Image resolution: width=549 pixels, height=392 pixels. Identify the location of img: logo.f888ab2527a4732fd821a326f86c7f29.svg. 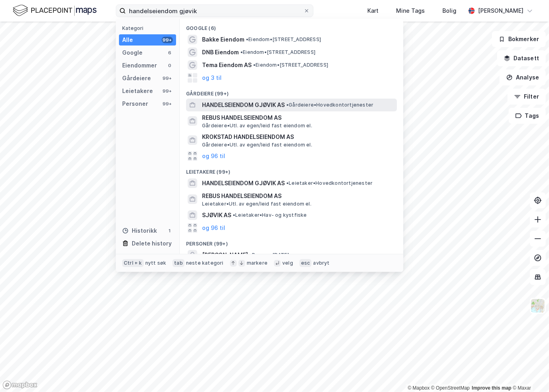
(55, 10).